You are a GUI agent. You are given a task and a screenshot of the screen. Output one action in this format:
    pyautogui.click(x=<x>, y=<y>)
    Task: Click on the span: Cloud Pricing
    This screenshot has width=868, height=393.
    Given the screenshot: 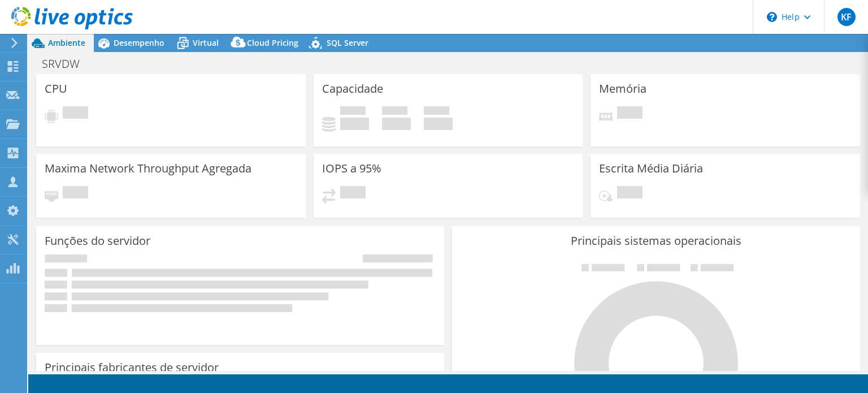 What is the action you would take?
    pyautogui.click(x=272, y=43)
    